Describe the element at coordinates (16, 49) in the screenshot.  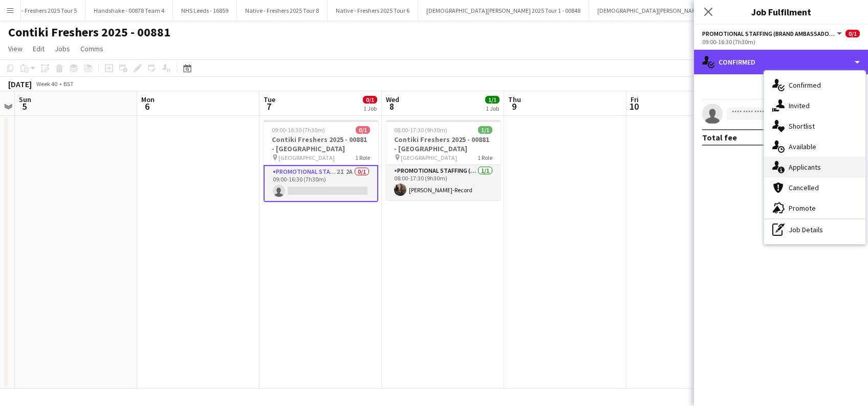
I see `a: View` at that location.